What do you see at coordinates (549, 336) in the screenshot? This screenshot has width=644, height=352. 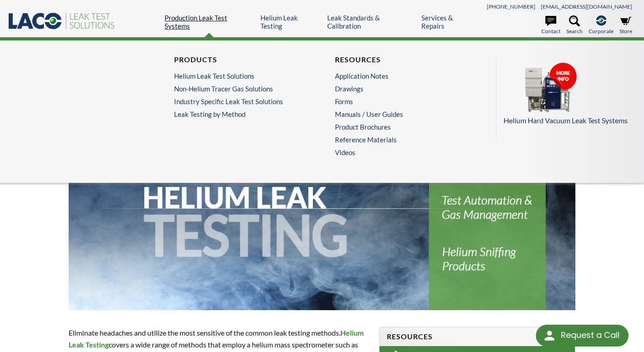 I see `img: round button` at bounding box center [549, 336].